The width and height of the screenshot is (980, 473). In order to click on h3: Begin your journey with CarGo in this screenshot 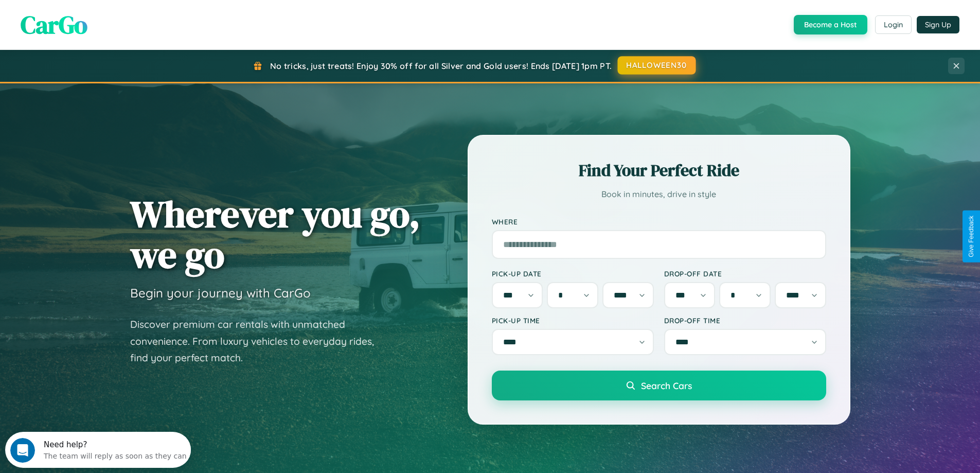, I will do `click(220, 293)`.